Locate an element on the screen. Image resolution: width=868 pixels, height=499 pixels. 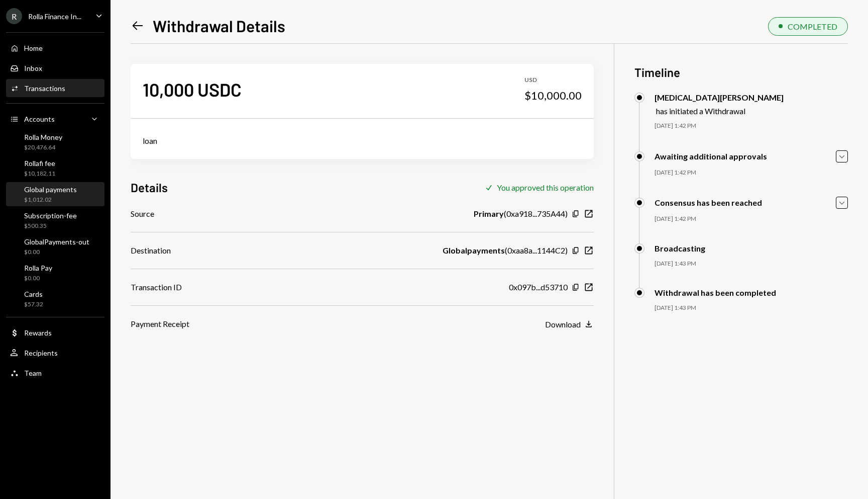
div: Payment Receipt is located at coordinates (160, 324).